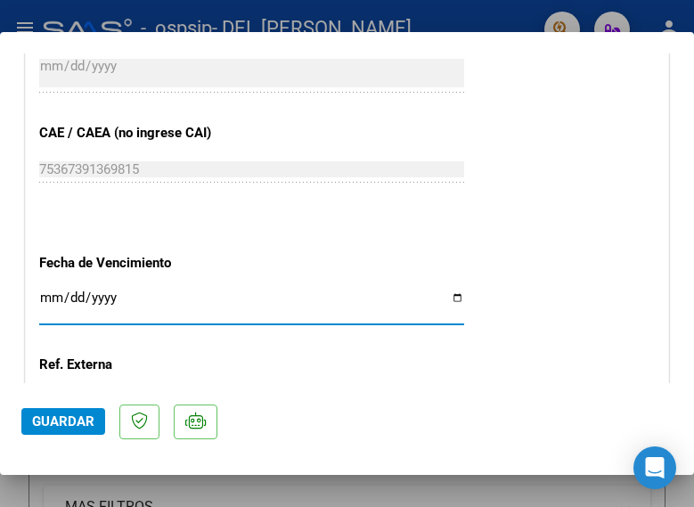 This screenshot has width=694, height=507. I want to click on p: CAE / CAEA (no ingrese CAI), so click(131, 133).